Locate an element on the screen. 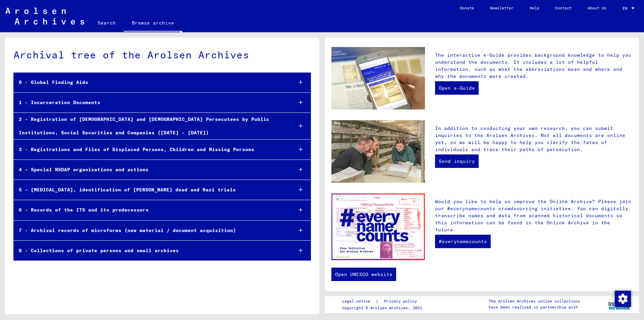 This screenshot has height=320, width=644. a: Legal notice is located at coordinates (359, 301).